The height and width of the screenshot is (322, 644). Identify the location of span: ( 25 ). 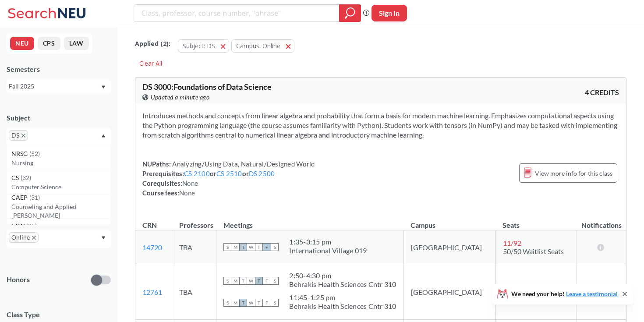
(31, 226).